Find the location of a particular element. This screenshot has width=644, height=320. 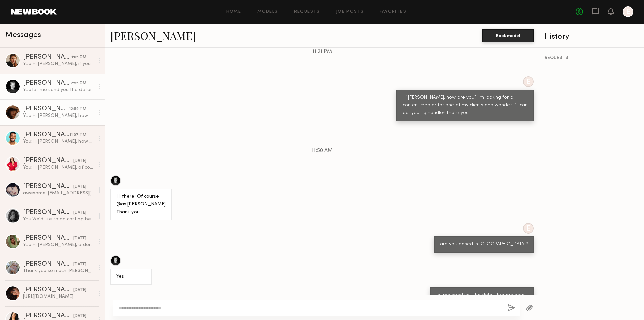

a: E is located at coordinates (628, 12).